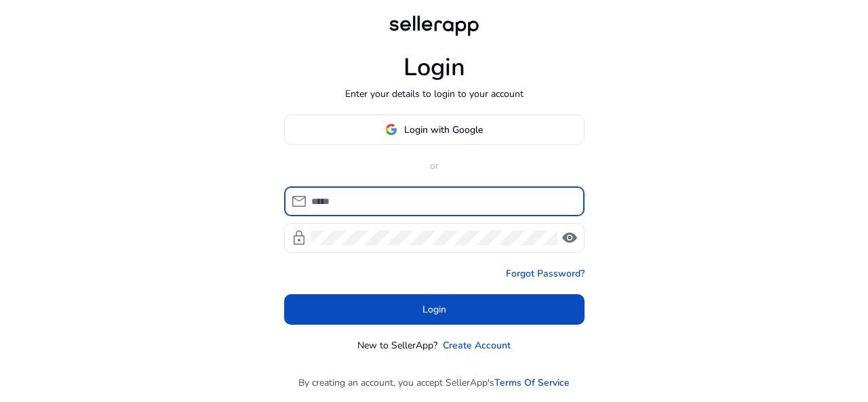  What do you see at coordinates (434, 309) in the screenshot?
I see `button: Login` at bounding box center [434, 309].